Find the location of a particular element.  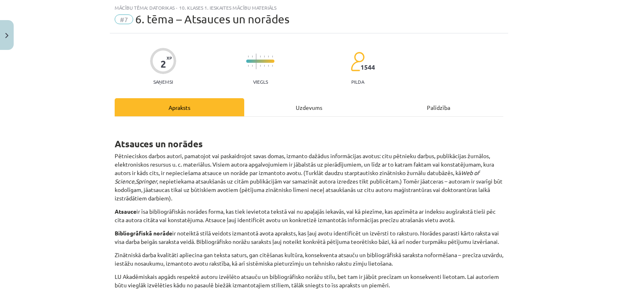

p: LU Akadēmiskais apgāds respektē autoru izvēlēto atsauču un bibliogrāfisko norāžu stilu, bet tam i... is located at coordinates (309, 281).